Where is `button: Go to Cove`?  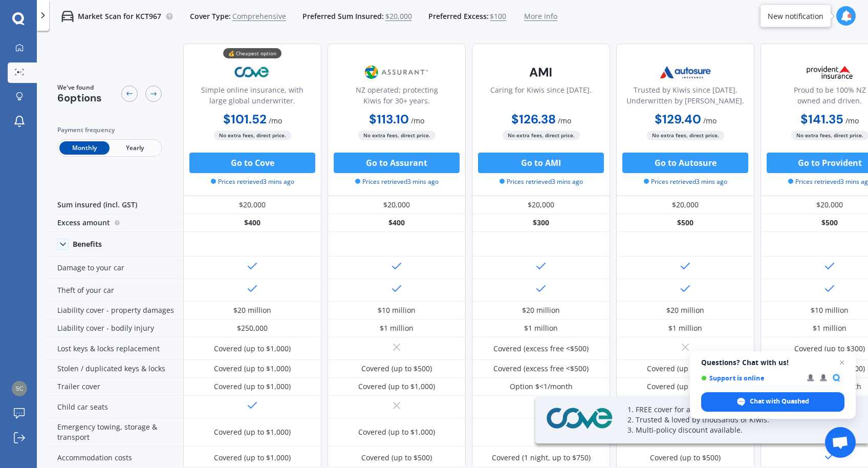
button: Go to Cove is located at coordinates (252, 162).